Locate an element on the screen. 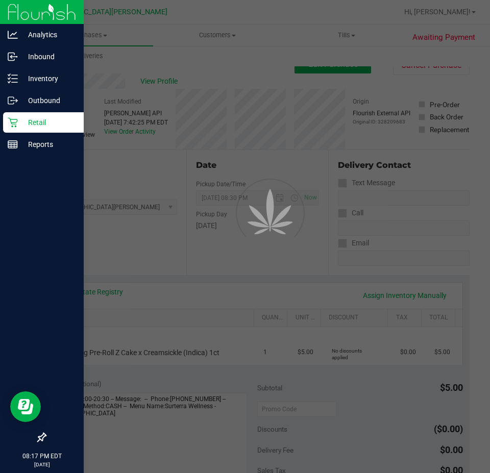  p: Reports is located at coordinates (49, 145).